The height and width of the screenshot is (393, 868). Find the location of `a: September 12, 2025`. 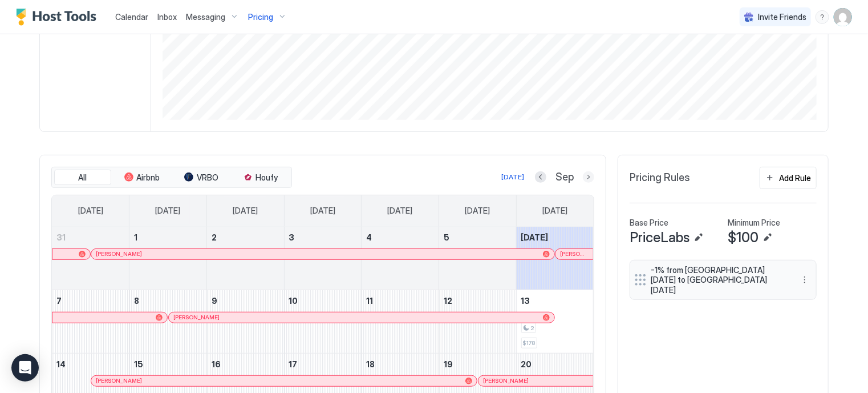

a: September 12, 2025 is located at coordinates (478, 300).